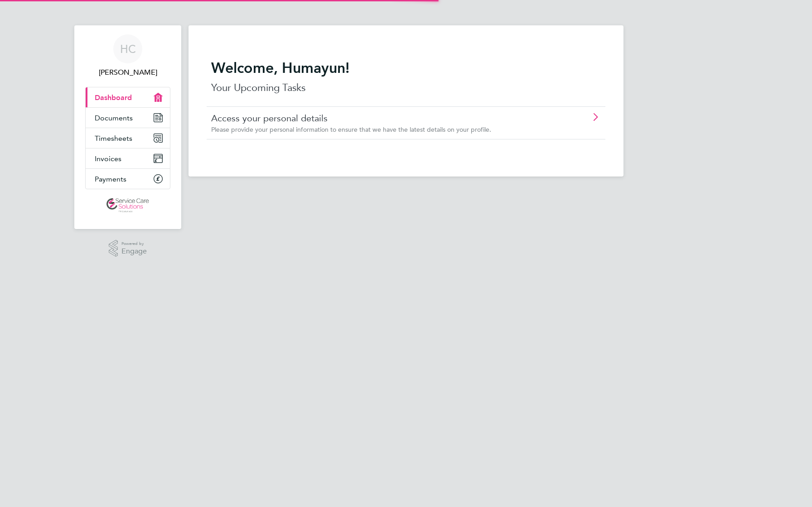 The image size is (812, 507). Describe the element at coordinates (128, 206) in the screenshot. I see `a: Go to home page` at that location.